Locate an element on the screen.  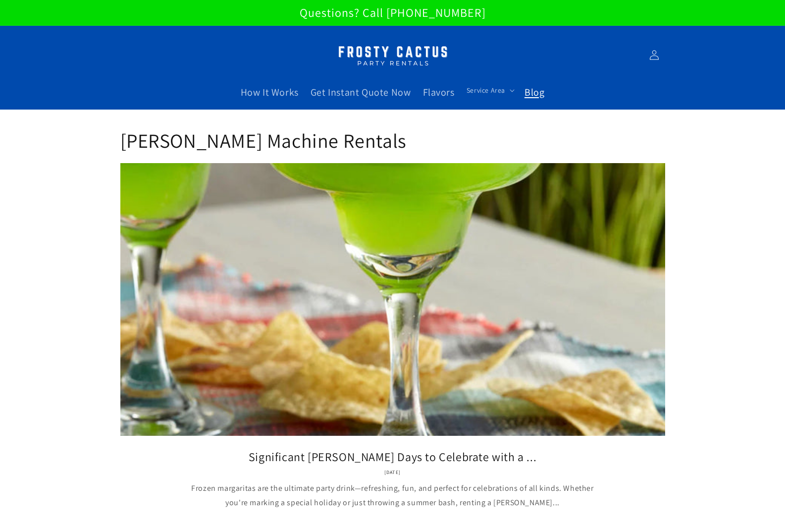
span: How It Works is located at coordinates (269, 92).